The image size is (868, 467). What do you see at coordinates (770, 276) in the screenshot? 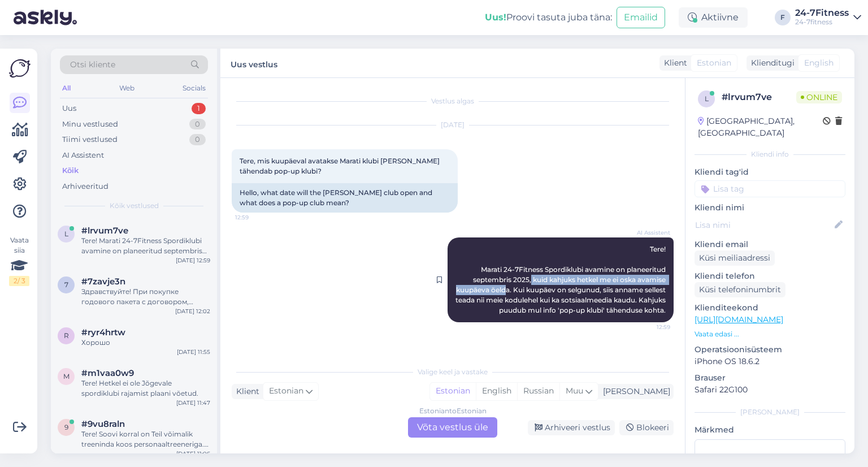
I see `p: Kliendi telefon` at bounding box center [770, 276].